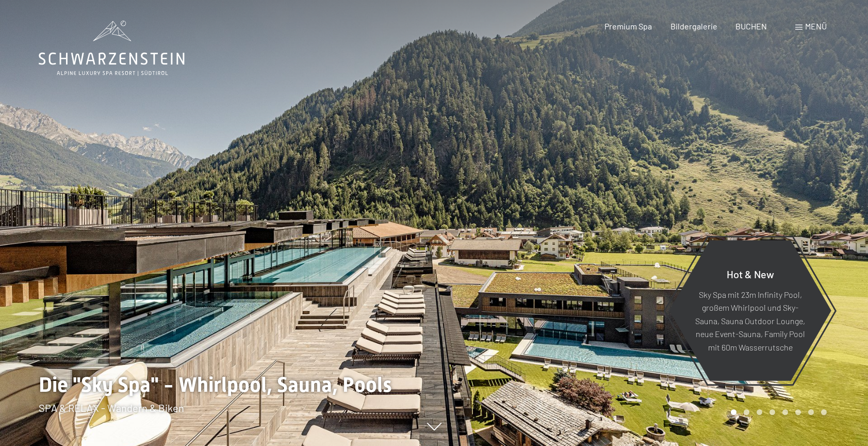  Describe the element at coordinates (785, 411) in the screenshot. I see `div: Carousel Page 5` at that location.